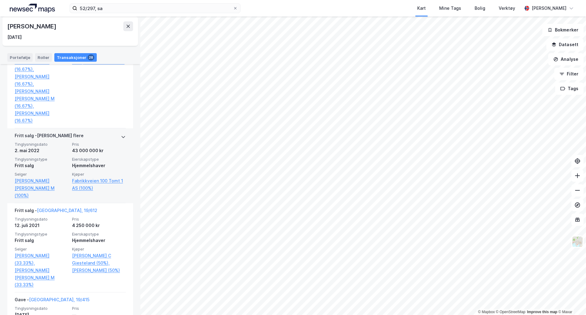 The height and width of the screenshot is (315, 586). I want to click on button: Analyse, so click(566, 59).